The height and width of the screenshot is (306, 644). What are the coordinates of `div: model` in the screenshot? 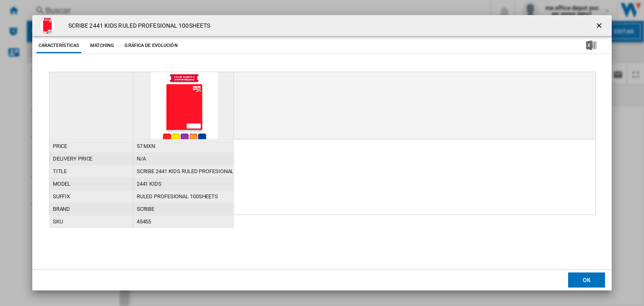 It's located at (91, 184).